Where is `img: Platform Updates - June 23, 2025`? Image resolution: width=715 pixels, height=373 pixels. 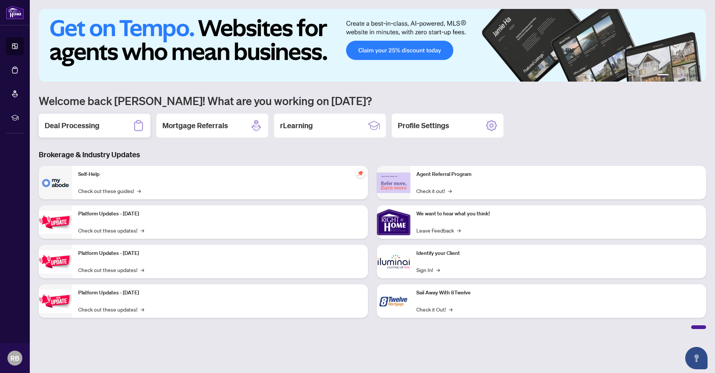
img: Platform Updates - June 23, 2025 is located at coordinates (56, 301).